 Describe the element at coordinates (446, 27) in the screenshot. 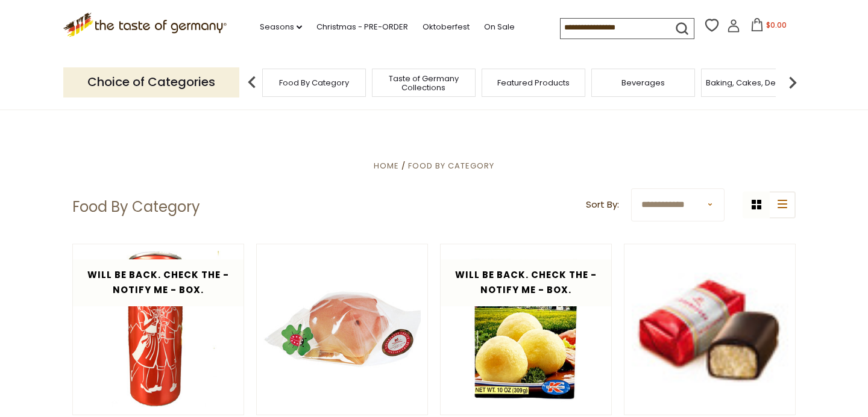

I see `a: Oktoberfest` at that location.